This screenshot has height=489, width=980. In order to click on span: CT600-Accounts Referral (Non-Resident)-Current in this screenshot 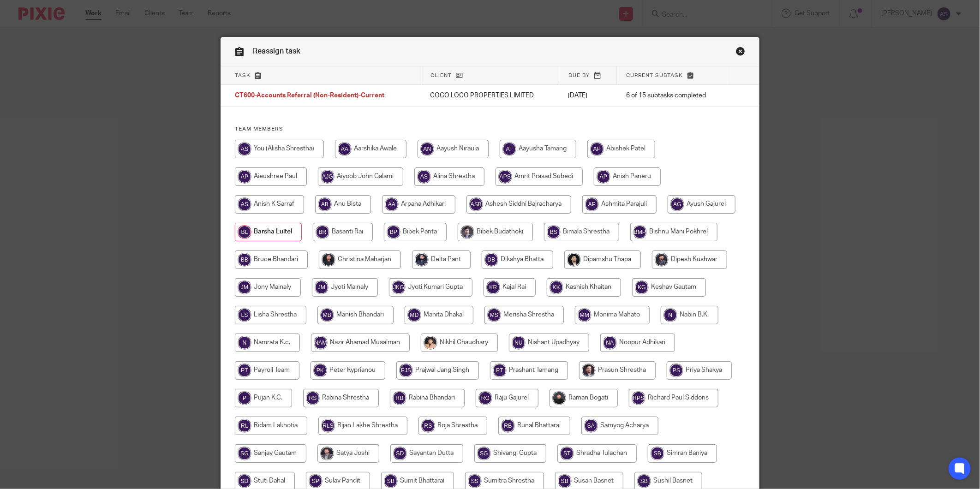, I will do `click(309, 96)`.